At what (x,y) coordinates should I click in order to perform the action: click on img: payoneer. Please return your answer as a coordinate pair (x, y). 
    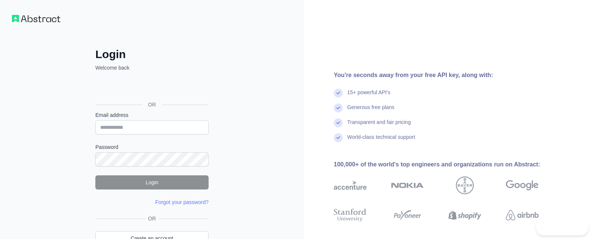
    Looking at the image, I should click on (408, 215).